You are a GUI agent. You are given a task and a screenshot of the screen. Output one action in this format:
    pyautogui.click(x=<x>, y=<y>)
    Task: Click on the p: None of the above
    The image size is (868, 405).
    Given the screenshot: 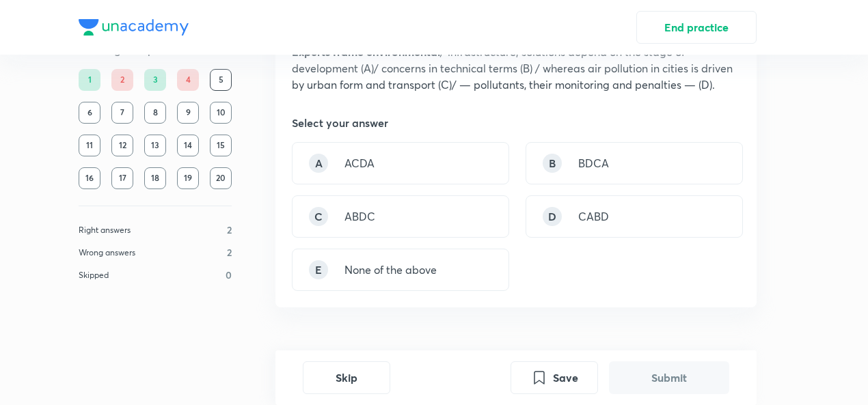 What is the action you would take?
    pyautogui.click(x=390, y=270)
    